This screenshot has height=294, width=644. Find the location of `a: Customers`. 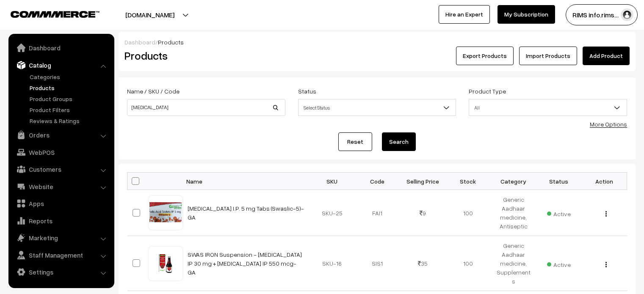

a: Customers is located at coordinates (61, 169).